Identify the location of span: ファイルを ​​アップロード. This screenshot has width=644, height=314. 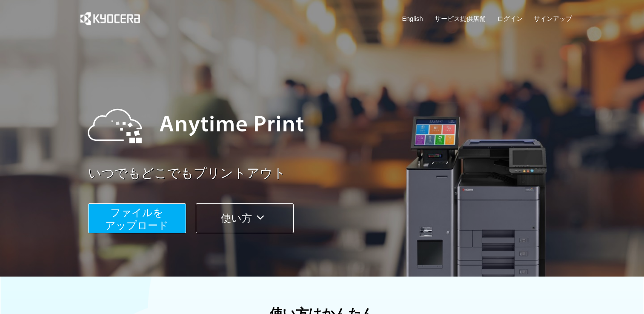
(137, 219).